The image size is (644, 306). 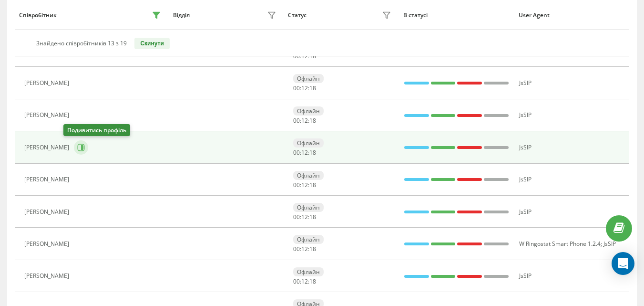 What do you see at coordinates (623, 263) in the screenshot?
I see `div: Open Intercom Messenger` at bounding box center [623, 263].